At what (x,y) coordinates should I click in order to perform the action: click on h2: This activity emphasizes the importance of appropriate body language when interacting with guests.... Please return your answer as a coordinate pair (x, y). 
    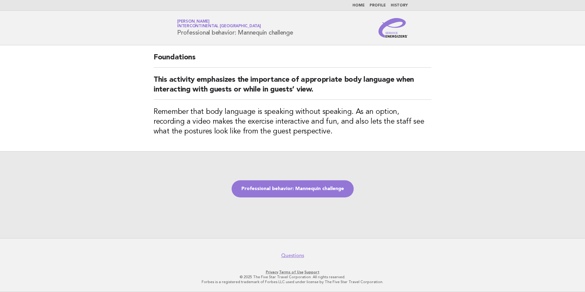
    Looking at the image, I should click on (292, 87).